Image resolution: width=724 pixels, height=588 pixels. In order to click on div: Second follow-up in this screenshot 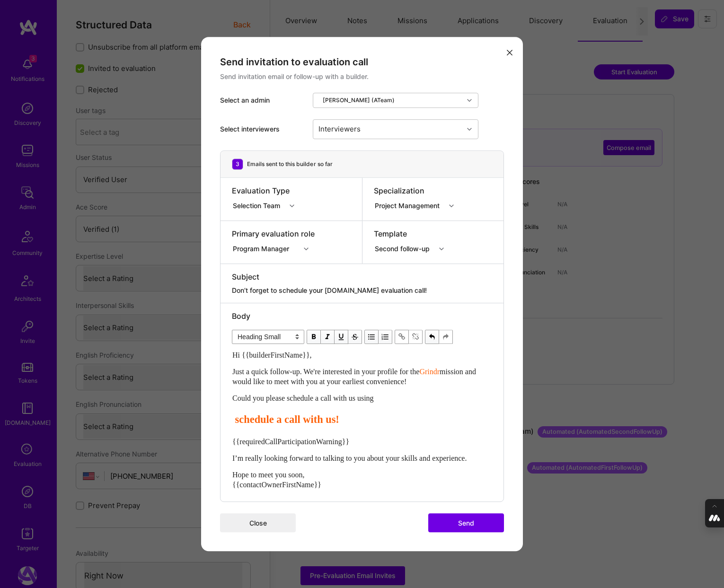, I will do `click(404, 248)`.